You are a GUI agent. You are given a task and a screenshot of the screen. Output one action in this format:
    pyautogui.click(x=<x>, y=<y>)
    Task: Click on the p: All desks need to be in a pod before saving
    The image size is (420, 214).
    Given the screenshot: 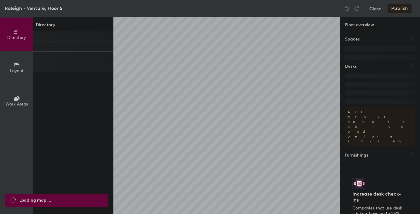 What is the action you would take?
    pyautogui.click(x=380, y=127)
    